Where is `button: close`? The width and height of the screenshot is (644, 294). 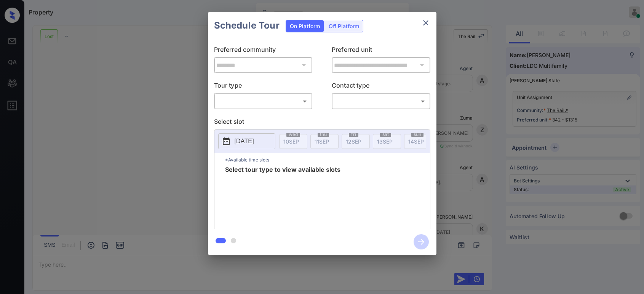 button: close is located at coordinates (426, 23).